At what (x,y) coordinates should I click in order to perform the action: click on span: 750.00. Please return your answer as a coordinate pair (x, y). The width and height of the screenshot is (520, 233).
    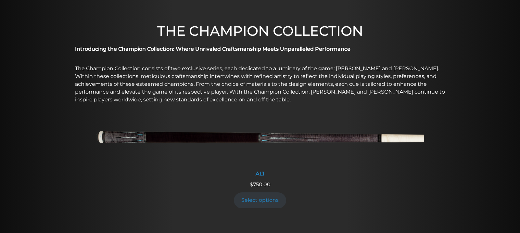
    Looking at the image, I should click on (260, 184).